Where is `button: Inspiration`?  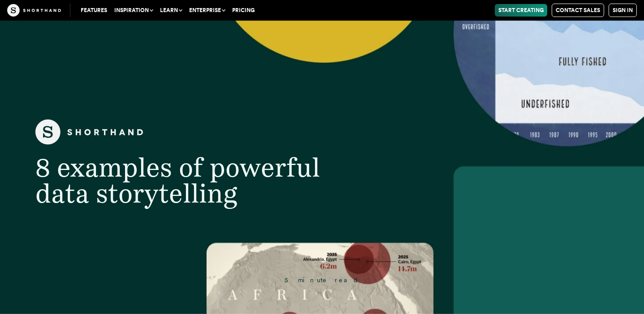 button: Inspiration is located at coordinates (133, 10).